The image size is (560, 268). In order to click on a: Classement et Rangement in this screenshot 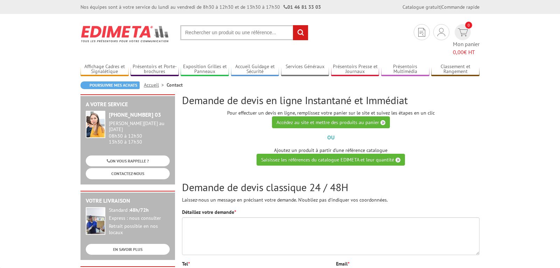, I will do `click(455, 69)`.